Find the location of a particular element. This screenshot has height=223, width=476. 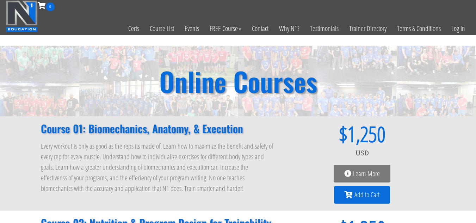

h2: Course 01: Biomechanics, Anatomy, & Execution is located at coordinates (158, 128).